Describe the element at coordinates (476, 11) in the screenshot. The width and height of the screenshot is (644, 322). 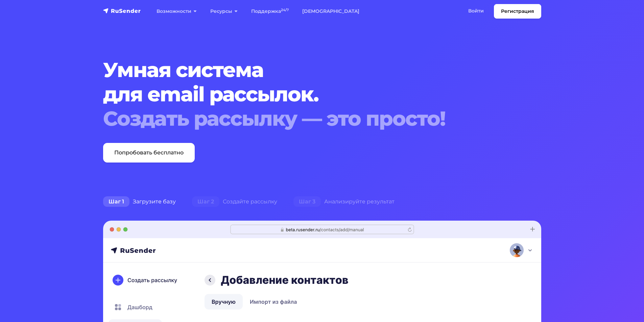
I see `a: Войти` at that location.